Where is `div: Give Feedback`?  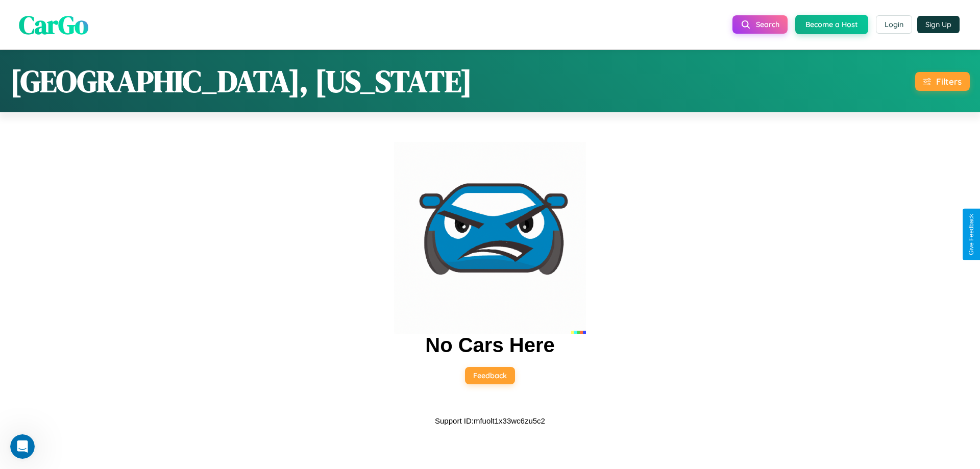 div: Give Feedback is located at coordinates (972, 234).